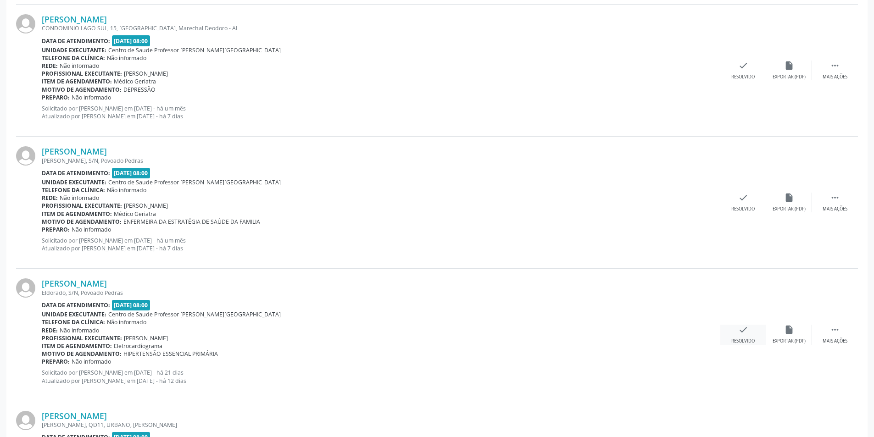 This screenshot has width=874, height=437. I want to click on div: Eldorado, S/N, Povoado Pedras, so click(381, 293).